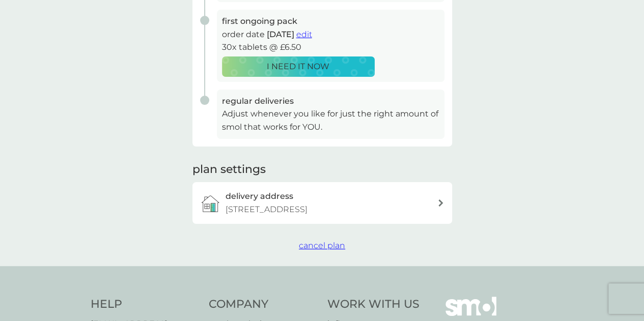 The width and height of the screenshot is (644, 321). What do you see at coordinates (330, 21) in the screenshot?
I see `h3: first ongoing pack` at bounding box center [330, 21].